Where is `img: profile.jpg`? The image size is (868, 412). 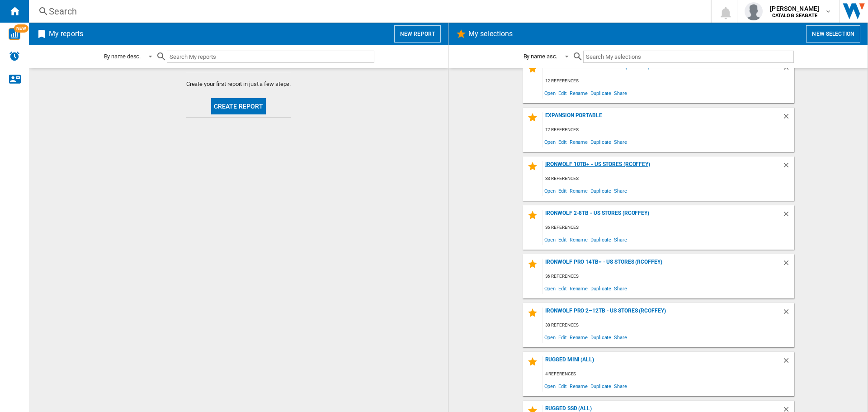 img: profile.jpg is located at coordinates (753, 12).